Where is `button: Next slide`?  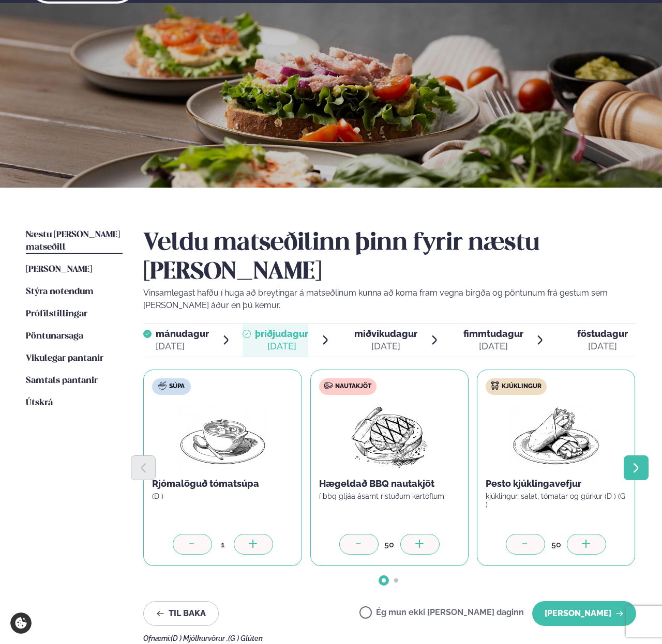 button: Next slide is located at coordinates (636, 468).